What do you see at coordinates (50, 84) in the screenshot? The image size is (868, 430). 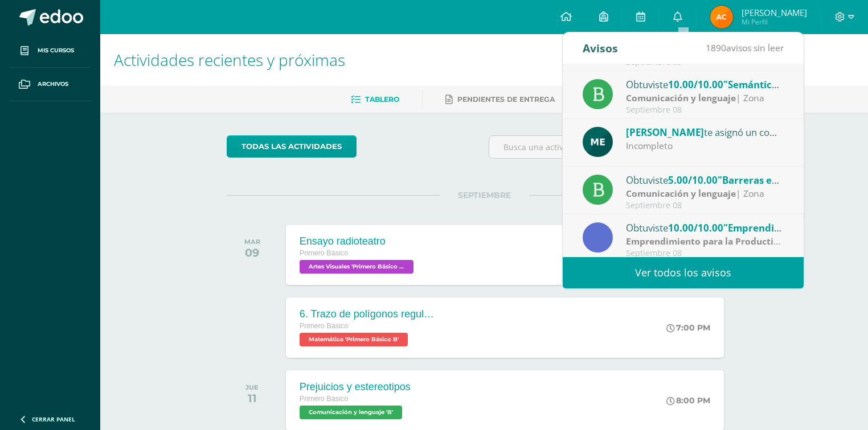 I see `a: Archivos` at bounding box center [50, 84].